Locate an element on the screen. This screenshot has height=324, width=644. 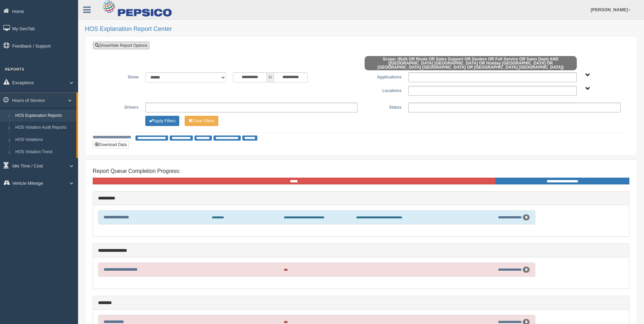
h4: Report Queue Completion Progress: is located at coordinates (361, 171).